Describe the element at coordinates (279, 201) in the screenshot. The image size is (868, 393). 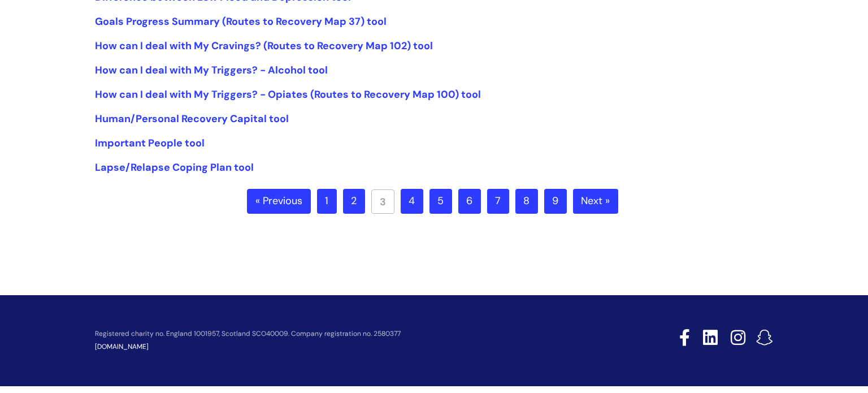
I see `a: « Previous` at that location.